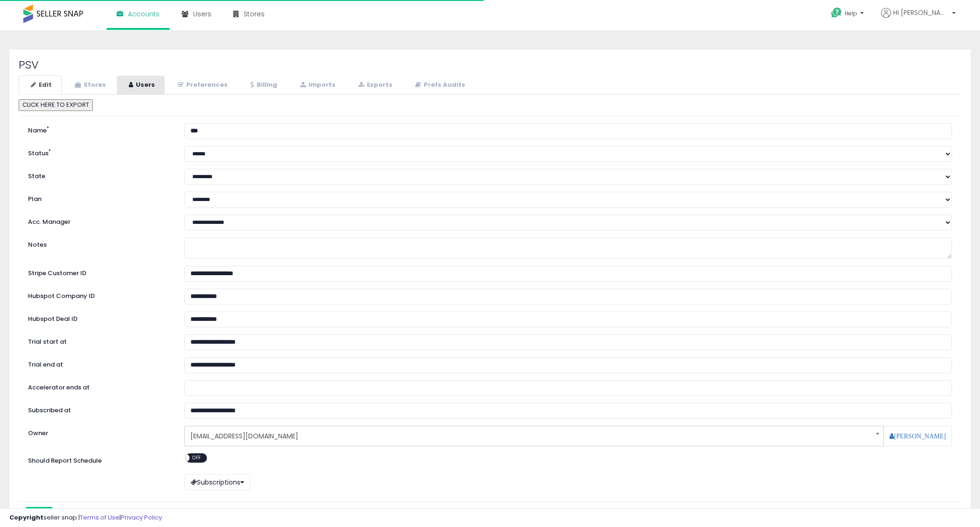  I want to click on label: Name, so click(99, 129).